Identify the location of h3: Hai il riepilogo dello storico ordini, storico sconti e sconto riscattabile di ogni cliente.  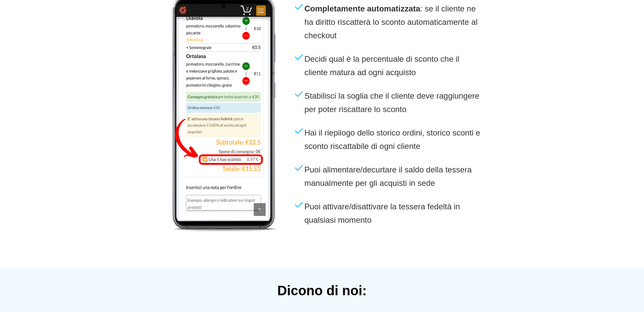
(392, 140).